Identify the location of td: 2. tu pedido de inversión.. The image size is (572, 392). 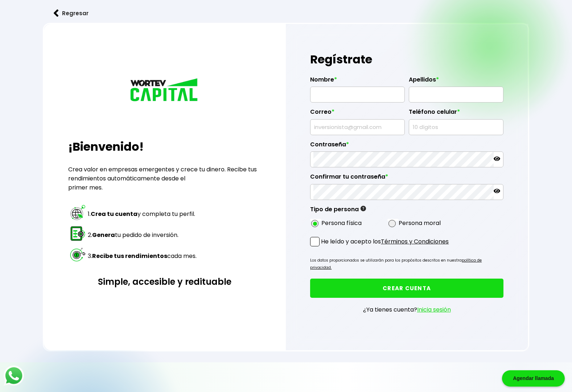
(142, 235).